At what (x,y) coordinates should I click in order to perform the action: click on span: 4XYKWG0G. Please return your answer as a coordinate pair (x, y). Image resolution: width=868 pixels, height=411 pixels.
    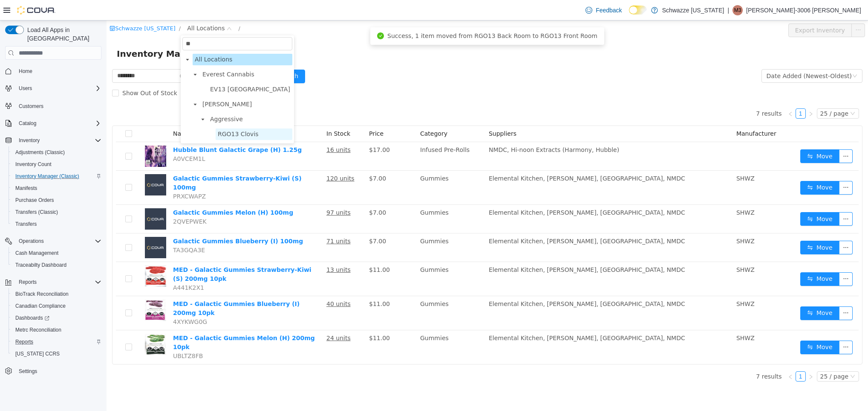
    Looking at the image, I should click on (84, 301).